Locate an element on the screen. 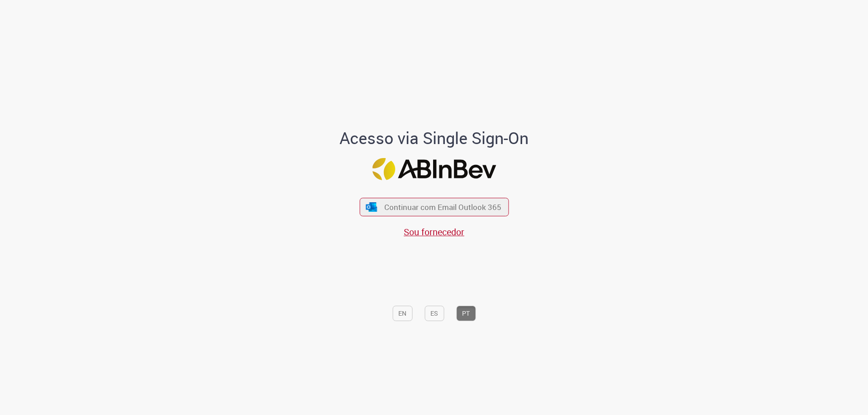  img: ícone Azure/Microsoft 360 is located at coordinates (372, 207).